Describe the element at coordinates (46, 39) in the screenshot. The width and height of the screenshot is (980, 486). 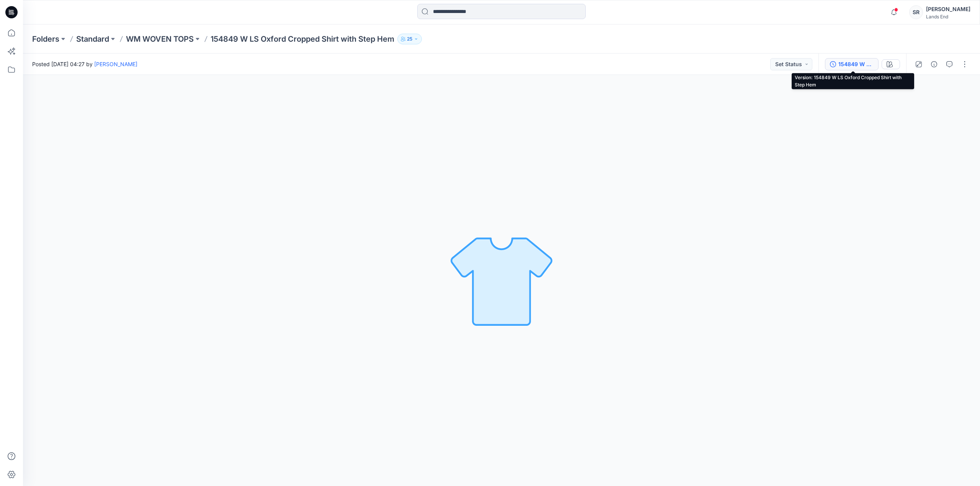
I see `p: Folders` at that location.